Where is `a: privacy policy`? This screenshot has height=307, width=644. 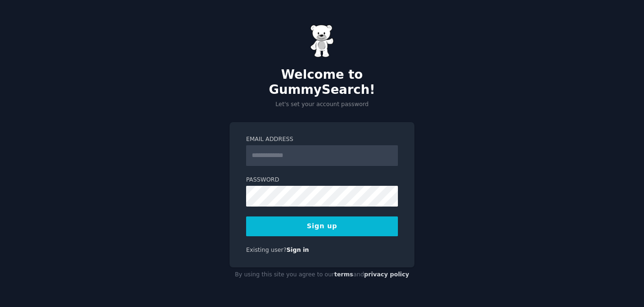
a: privacy policy is located at coordinates (387, 275).